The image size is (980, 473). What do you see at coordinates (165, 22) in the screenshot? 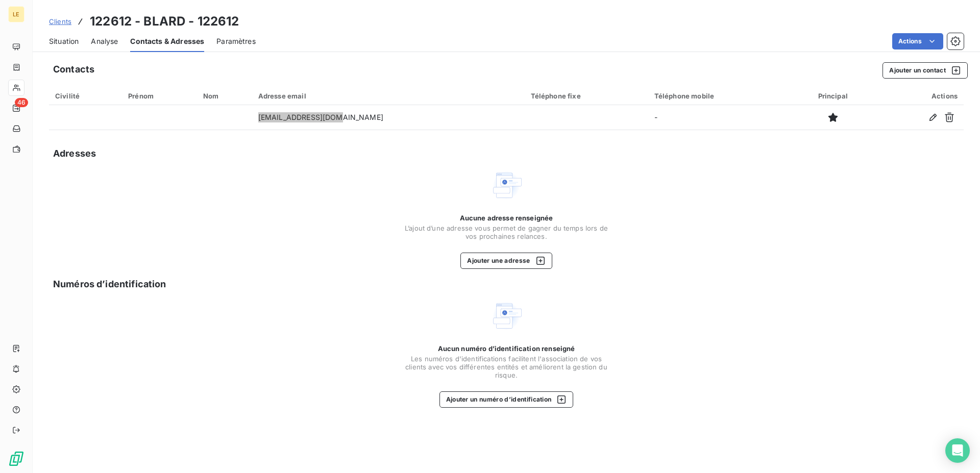
I see `h3: 122612 - BLARD - 122612` at bounding box center [165, 22].